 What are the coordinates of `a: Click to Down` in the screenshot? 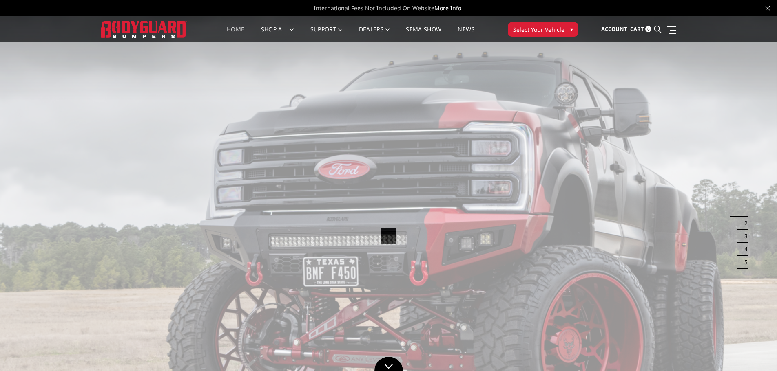 It's located at (388, 364).